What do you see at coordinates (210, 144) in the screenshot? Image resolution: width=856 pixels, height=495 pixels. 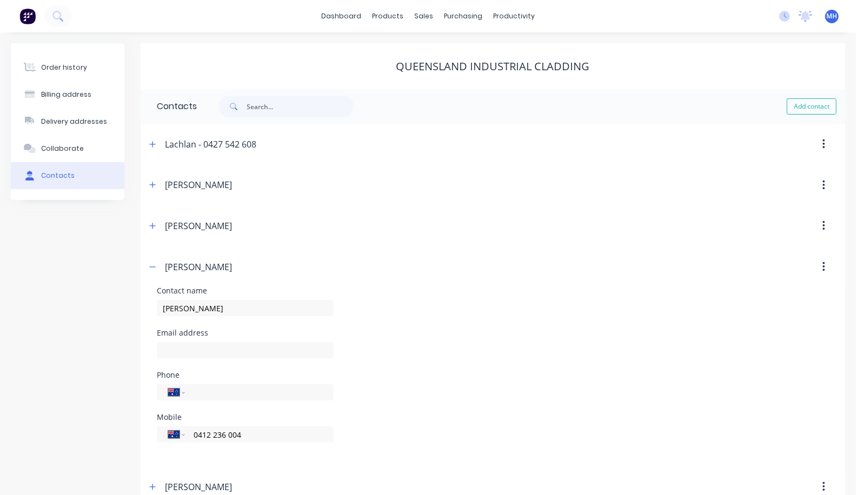 I see `div: Lachlan - 0427 542 608` at bounding box center [210, 144].